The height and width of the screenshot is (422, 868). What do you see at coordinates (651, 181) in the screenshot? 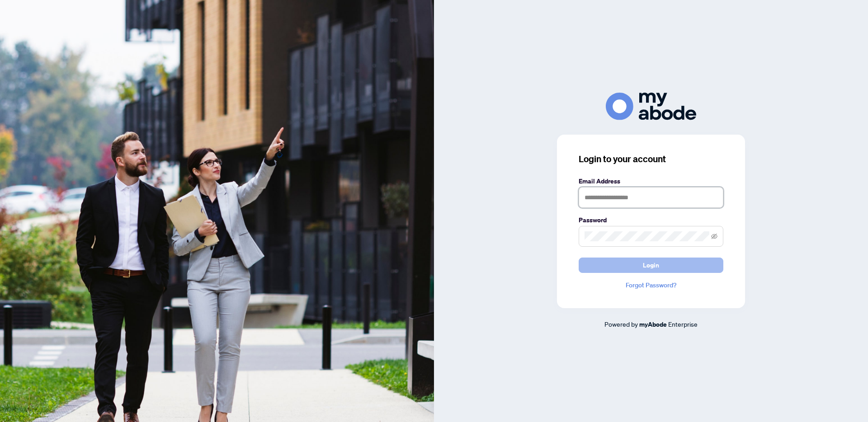
I see `label: Email Address` at bounding box center [651, 181].